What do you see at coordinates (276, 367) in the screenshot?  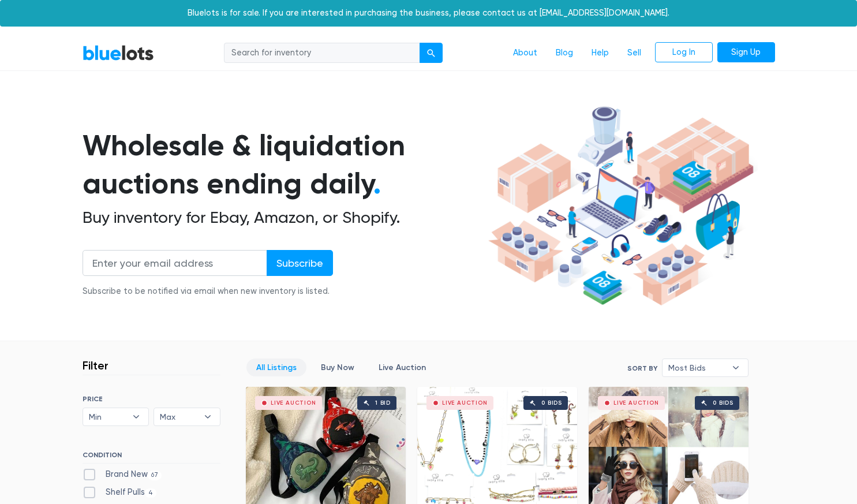 I see `a: All Listings` at bounding box center [276, 367].